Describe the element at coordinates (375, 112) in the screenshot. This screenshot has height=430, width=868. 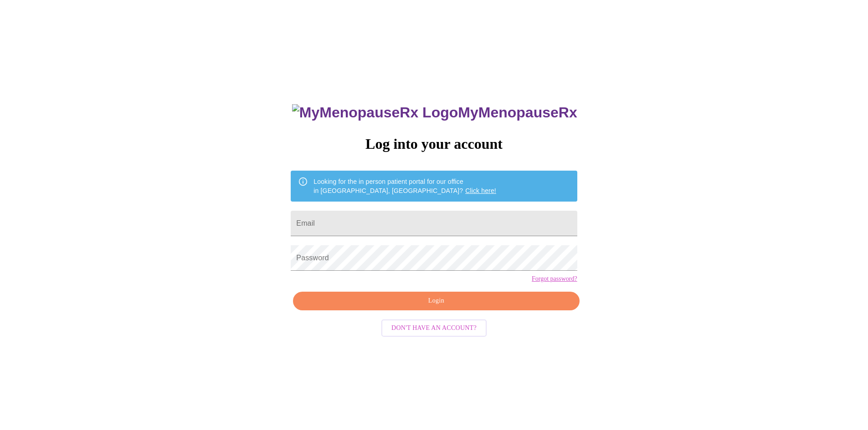
I see `img: MyMenopauseRx Logo` at that location.